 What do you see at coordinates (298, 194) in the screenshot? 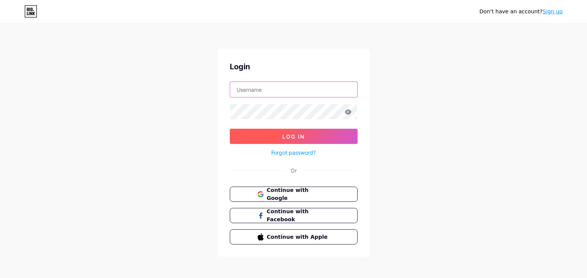
I see `span: Continue with Google` at bounding box center [298, 194].